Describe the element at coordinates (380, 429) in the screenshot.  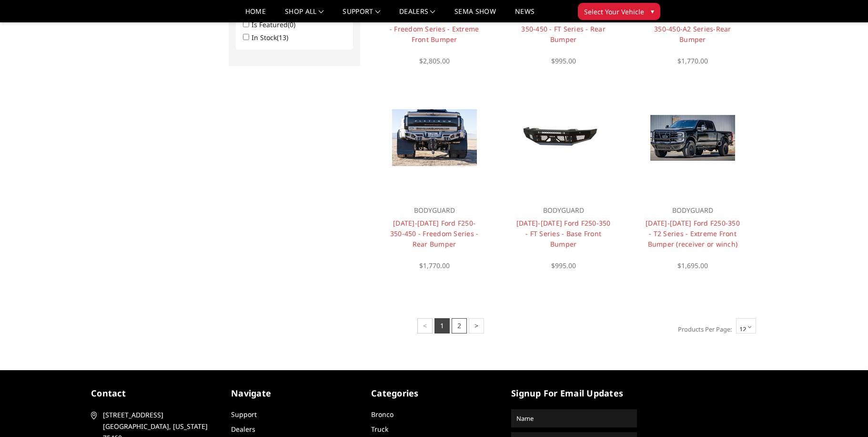
I see `a: Truck` at that location.